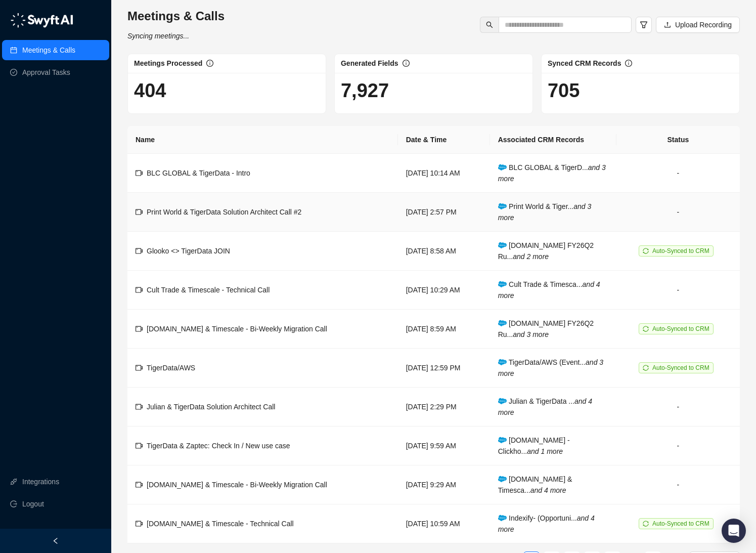 The width and height of the screenshot is (756, 553). What do you see at coordinates (208, 290) in the screenshot?
I see `span: Cult Trade & Timescale - Technical Call` at bounding box center [208, 290].